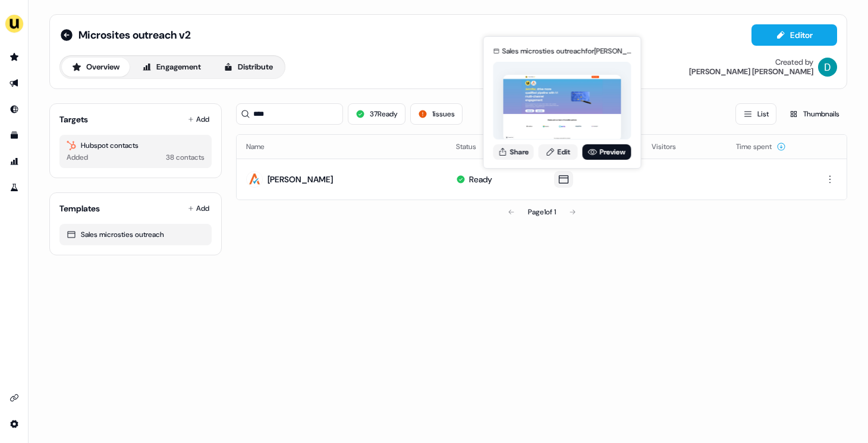 This screenshot has height=443, width=868. I want to click on button: List, so click(755, 114).